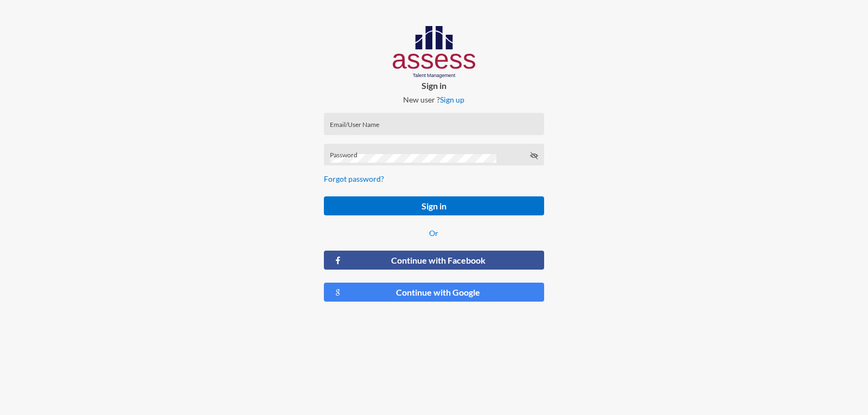 This screenshot has height=415, width=868. Describe the element at coordinates (433, 99) in the screenshot. I see `p: New user ?` at that location.